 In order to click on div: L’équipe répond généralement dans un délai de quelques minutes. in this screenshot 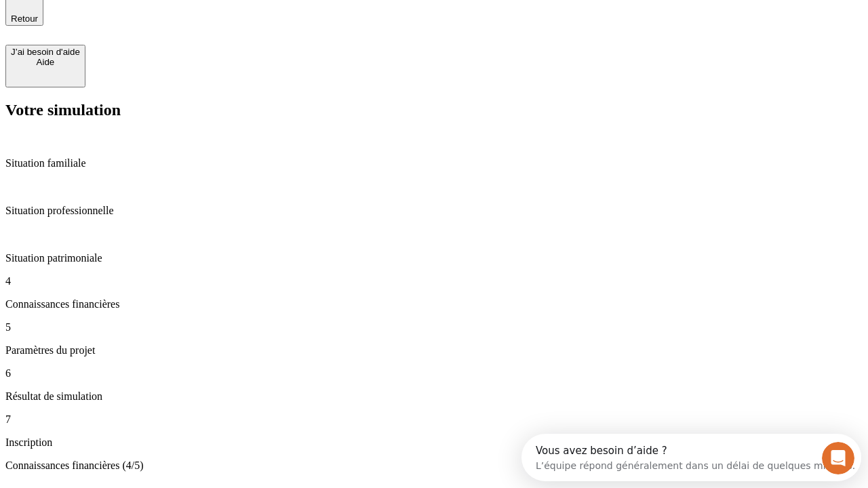, I will do `click(173, 29)`.